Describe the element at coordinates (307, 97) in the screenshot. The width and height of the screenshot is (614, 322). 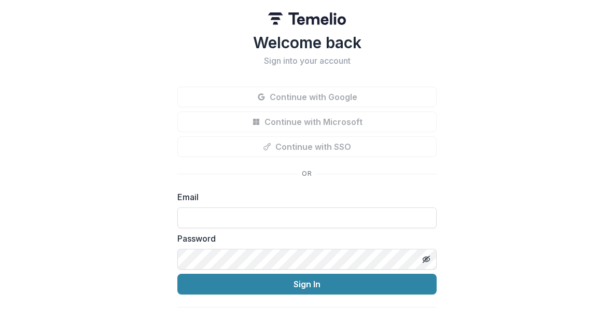
I see `button: Continue with Google` at that location.